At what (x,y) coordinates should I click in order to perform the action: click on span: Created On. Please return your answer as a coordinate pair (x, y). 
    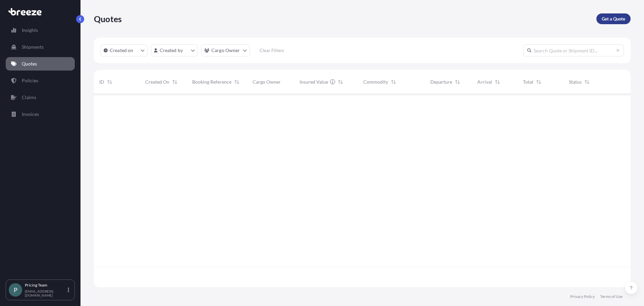
    Looking at the image, I should click on (157, 82).